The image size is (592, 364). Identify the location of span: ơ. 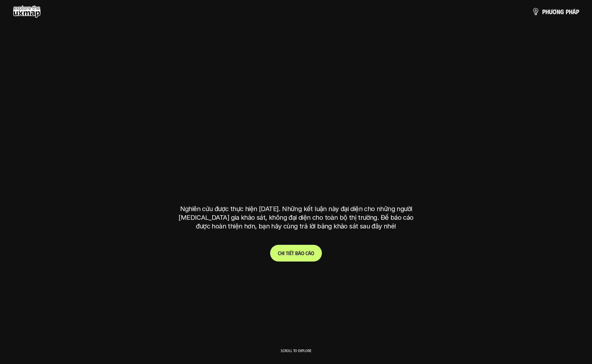
(554, 12).